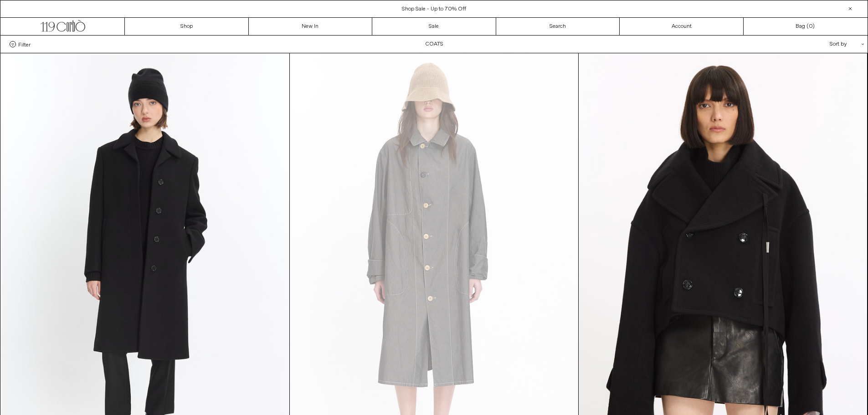 The image size is (868, 415). Describe the element at coordinates (817, 44) in the screenshot. I see `div: Sort by` at that location.